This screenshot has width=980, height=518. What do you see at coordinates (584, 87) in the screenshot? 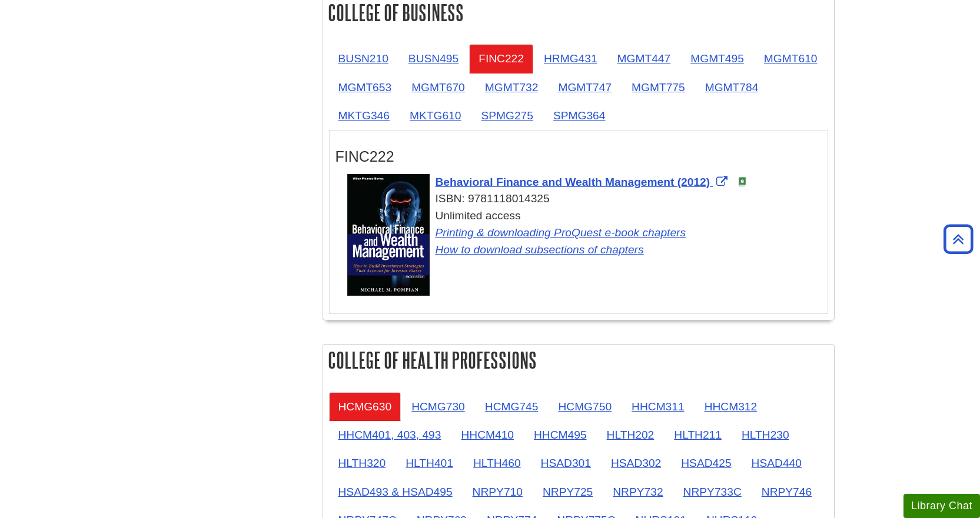
I see `a: MGMT747` at bounding box center [584, 87].